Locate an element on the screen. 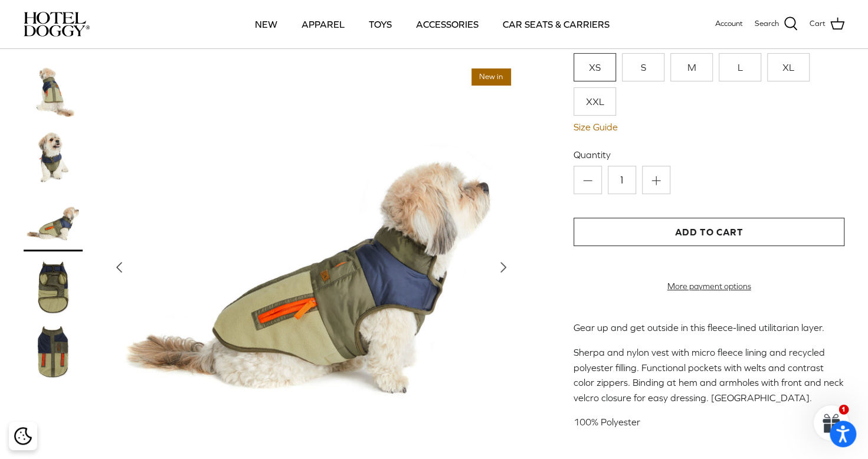  button: Cookie policy is located at coordinates (22, 436).